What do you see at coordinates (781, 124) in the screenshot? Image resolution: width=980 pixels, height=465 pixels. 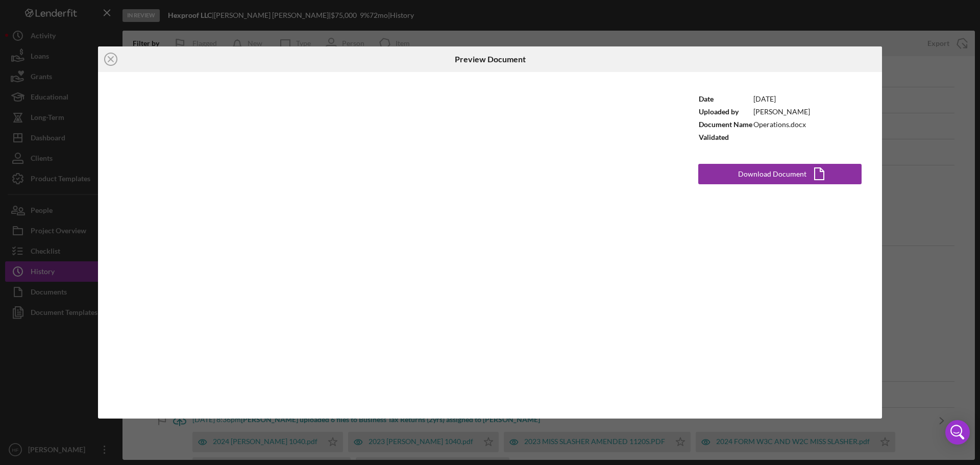 I see `td: Operations.docx` at bounding box center [781, 124].